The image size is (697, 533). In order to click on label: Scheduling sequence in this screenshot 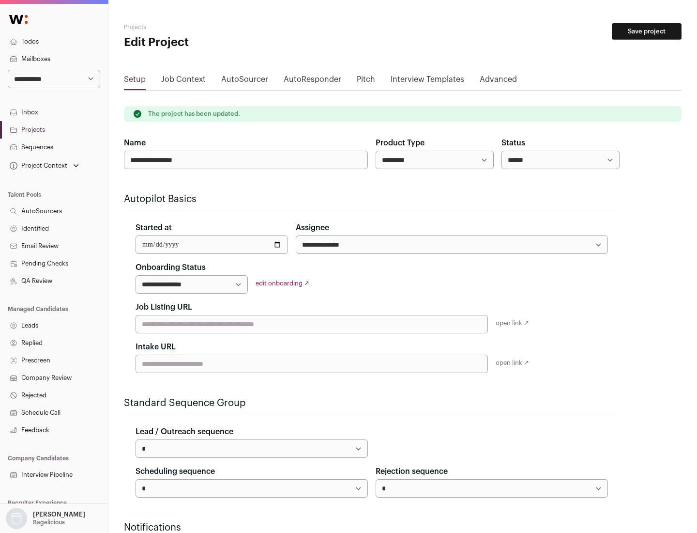, I will do `click(175, 471)`.